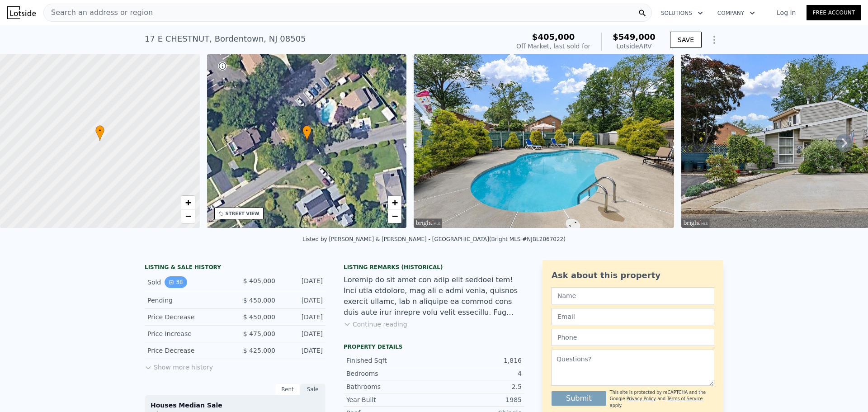 The width and height of the screenshot is (868, 412). I want to click on div: Sale, so click(313, 389).